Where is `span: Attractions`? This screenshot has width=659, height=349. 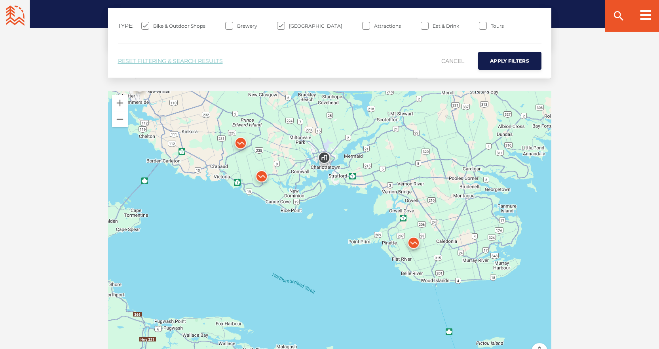 span: Attractions is located at coordinates (388, 26).